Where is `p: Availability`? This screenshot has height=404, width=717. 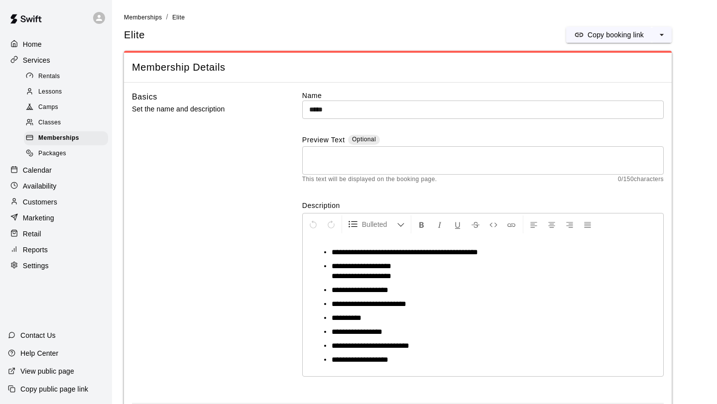
p: Availability is located at coordinates (40, 186).